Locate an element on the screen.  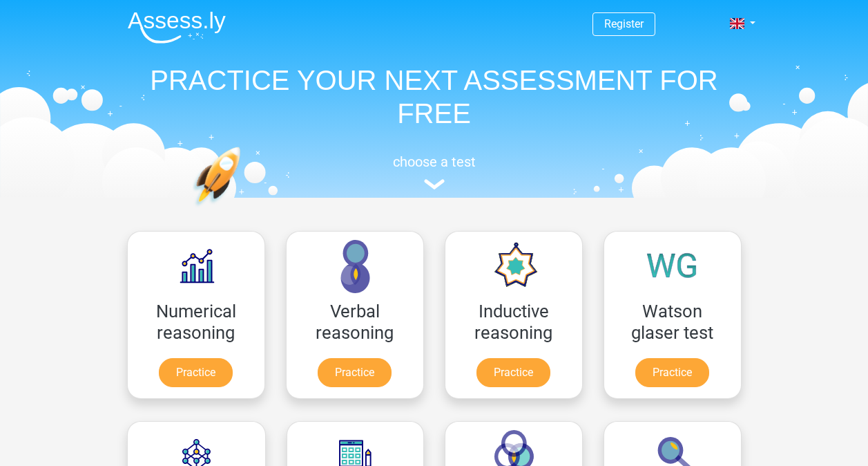
img: assessment is located at coordinates (435, 184).